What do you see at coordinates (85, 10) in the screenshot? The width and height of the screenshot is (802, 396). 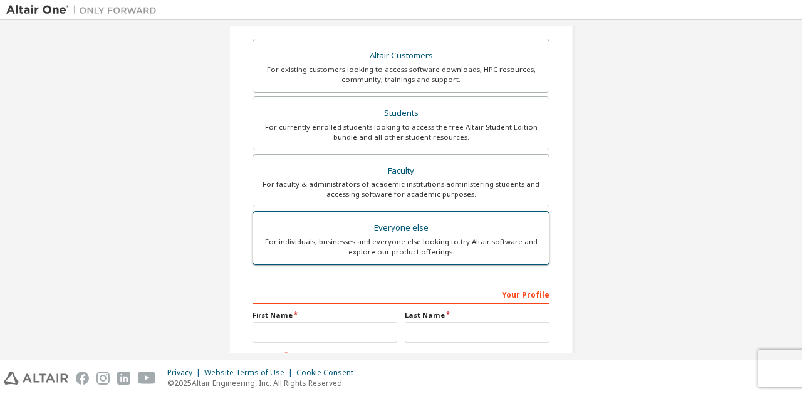 I see `img: Altair One` at bounding box center [85, 10].